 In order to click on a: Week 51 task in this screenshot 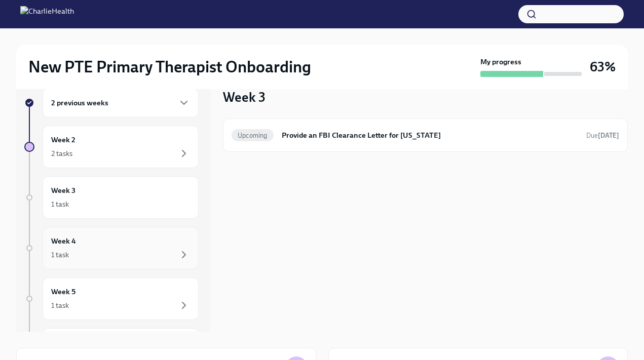, I will do `click(111, 299)`.